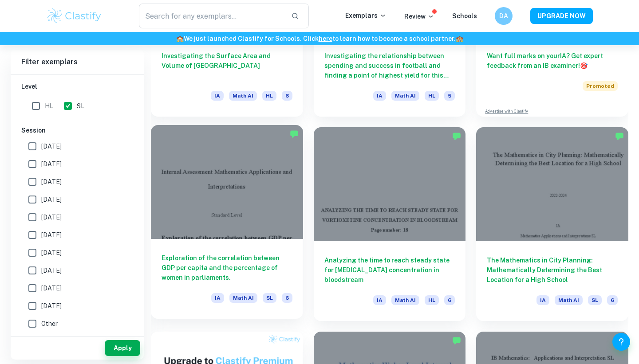 The width and height of the screenshot is (639, 364). What do you see at coordinates (74, 16) in the screenshot?
I see `a: Clastify logo` at bounding box center [74, 16].